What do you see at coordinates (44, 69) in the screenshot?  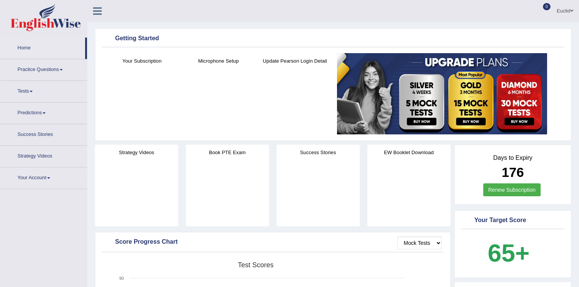 I see `a: Practice Questions` at bounding box center [44, 69].